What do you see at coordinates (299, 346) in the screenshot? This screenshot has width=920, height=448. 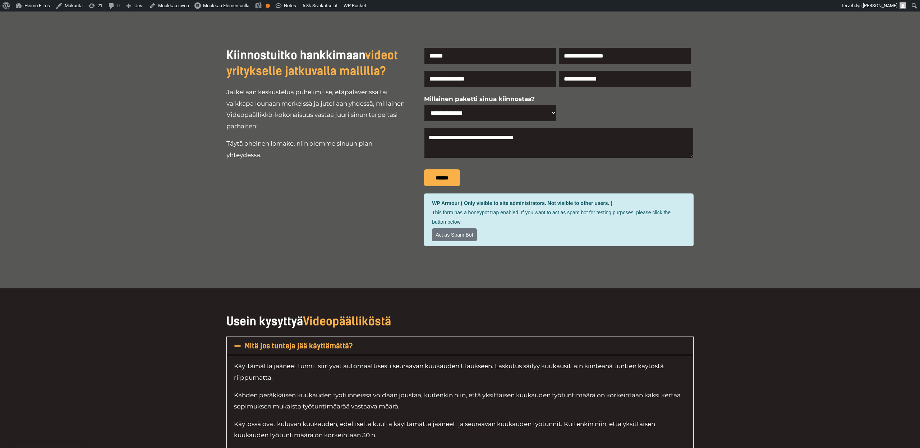 I see `a: Mitä jos tunteja jää käyttämättä?` at bounding box center [299, 346].